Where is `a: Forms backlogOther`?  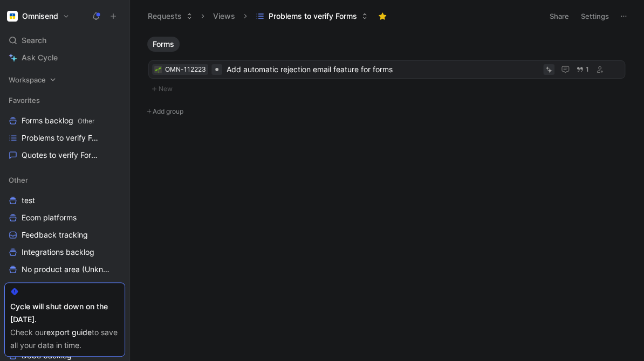
a: Forms backlogOther is located at coordinates (64, 121).